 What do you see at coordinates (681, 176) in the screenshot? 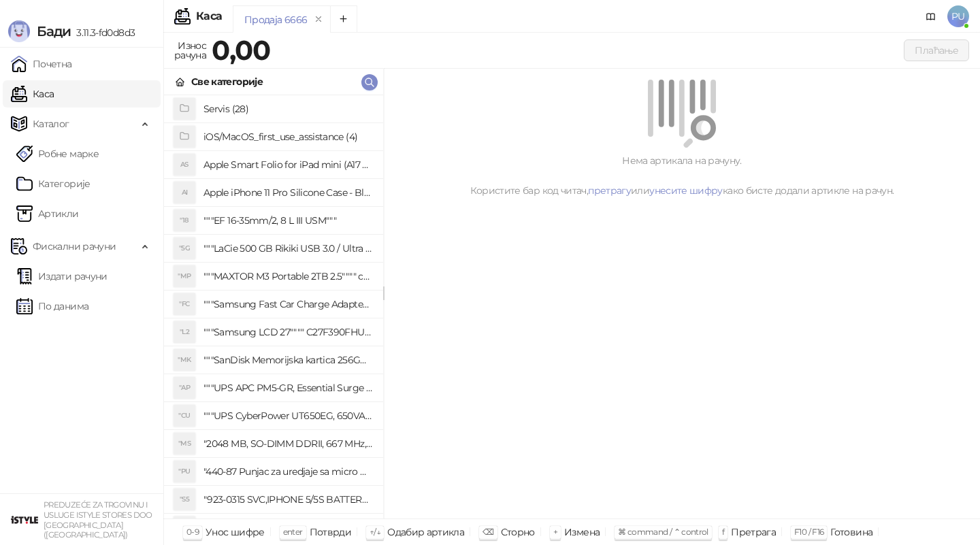
I see `div: Нема артикала на рачуну. Користите бар код читач, или како бисте додали артикле на рачун.` at bounding box center [681, 176].